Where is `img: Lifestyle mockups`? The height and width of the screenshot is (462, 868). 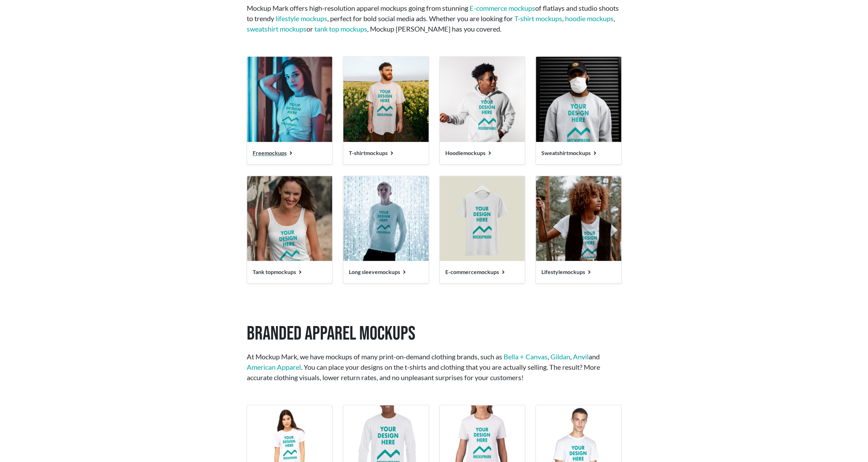
img: Lifestyle mockups is located at coordinates (579, 219).